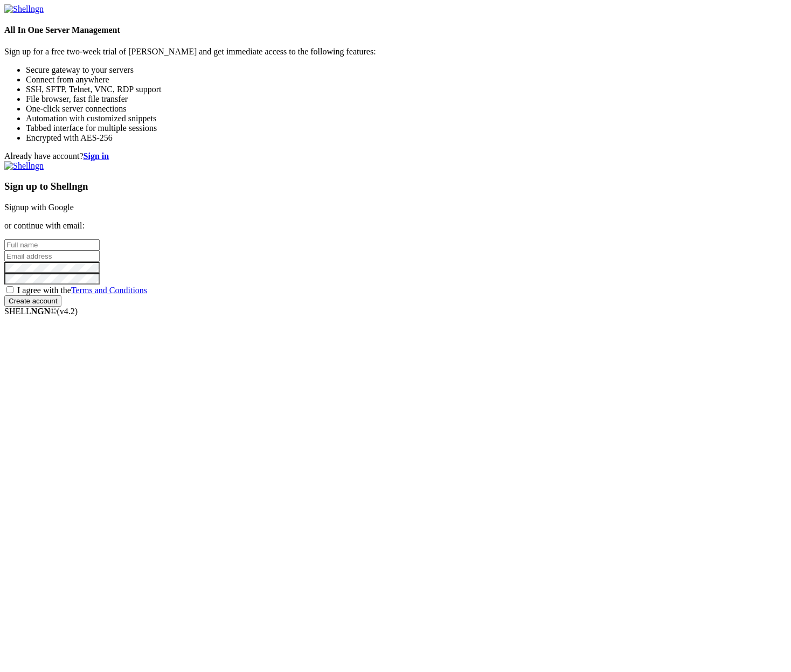  Describe the element at coordinates (406, 70) in the screenshot. I see `li: Secure gateway to your servers` at that location.